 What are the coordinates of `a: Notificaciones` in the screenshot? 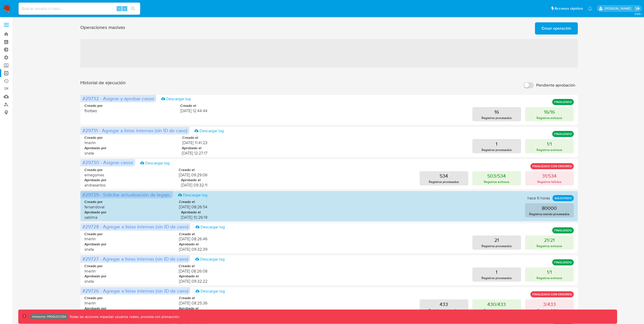 It's located at (590, 8).